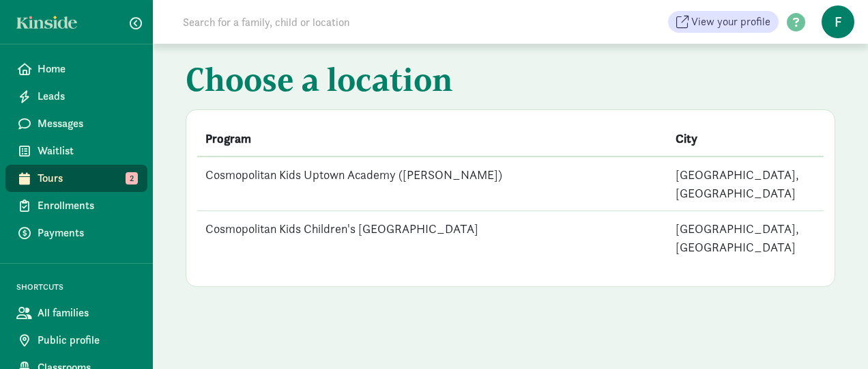  Describe the element at coordinates (366, 22) in the screenshot. I see `input: Search for a family, child or location` at that location.